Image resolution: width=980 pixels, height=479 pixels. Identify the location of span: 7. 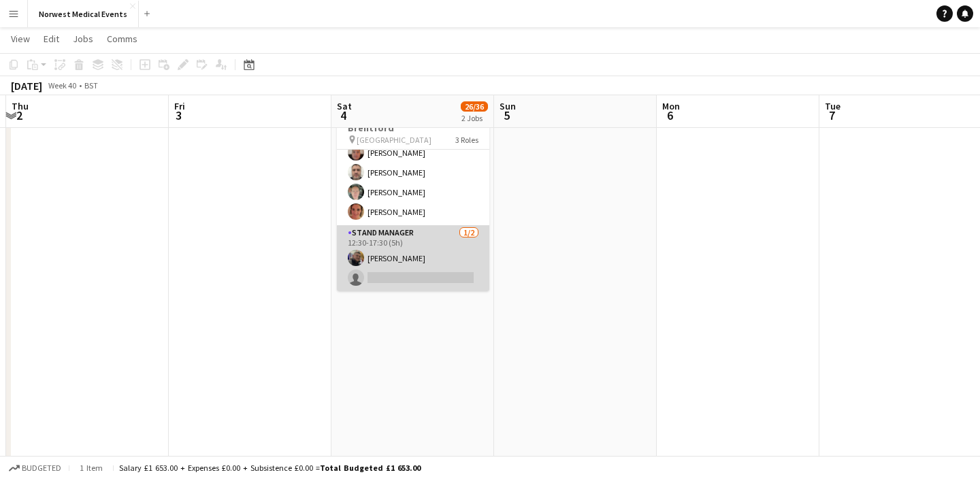
(831, 115).